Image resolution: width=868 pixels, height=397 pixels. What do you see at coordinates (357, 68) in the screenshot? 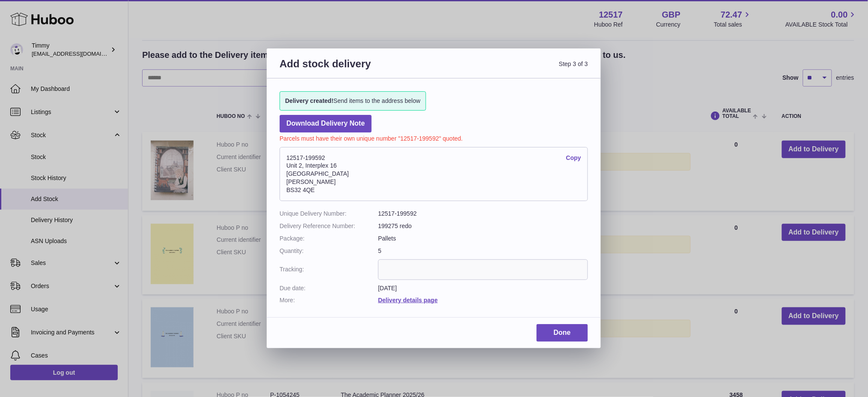
I see `h3: Add stock delivery` at bounding box center [357, 68].